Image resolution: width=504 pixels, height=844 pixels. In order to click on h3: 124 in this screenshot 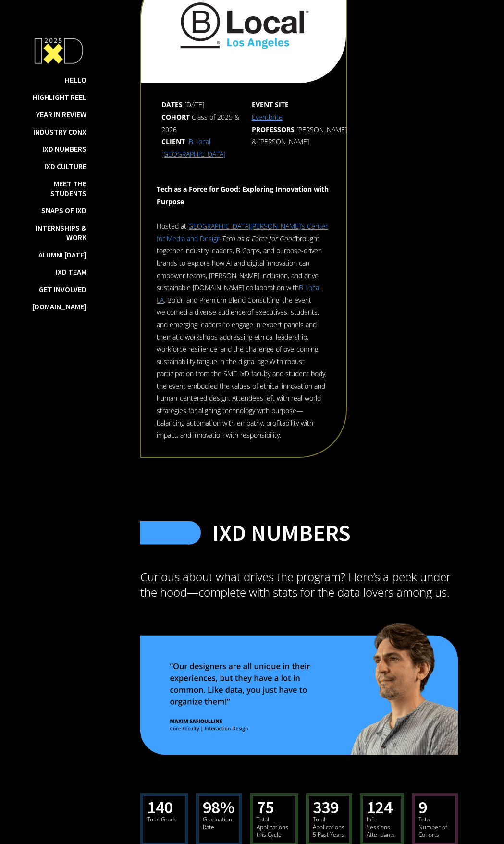, I will do `click(379, 807)`.